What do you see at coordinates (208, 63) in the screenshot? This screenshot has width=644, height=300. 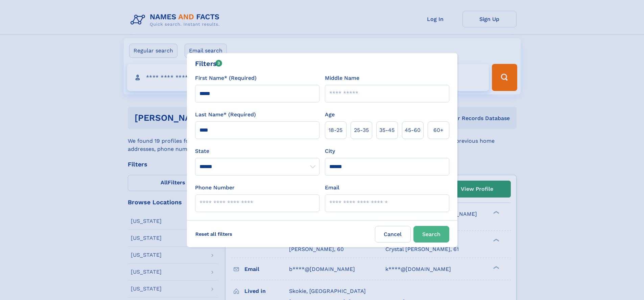 I see `div: Filters` at bounding box center [208, 63].